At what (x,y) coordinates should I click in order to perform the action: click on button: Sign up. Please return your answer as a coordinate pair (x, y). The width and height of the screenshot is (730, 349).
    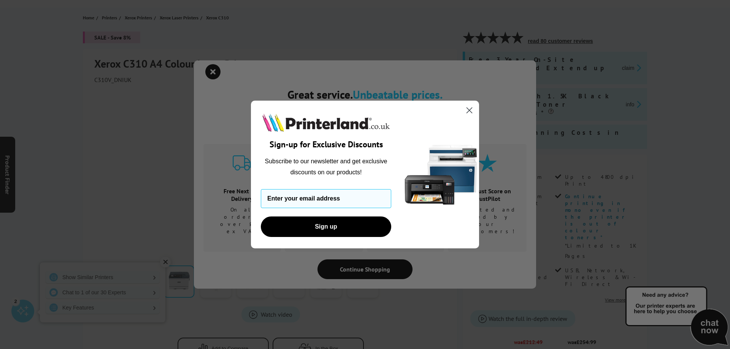
    Looking at the image, I should click on (326, 227).